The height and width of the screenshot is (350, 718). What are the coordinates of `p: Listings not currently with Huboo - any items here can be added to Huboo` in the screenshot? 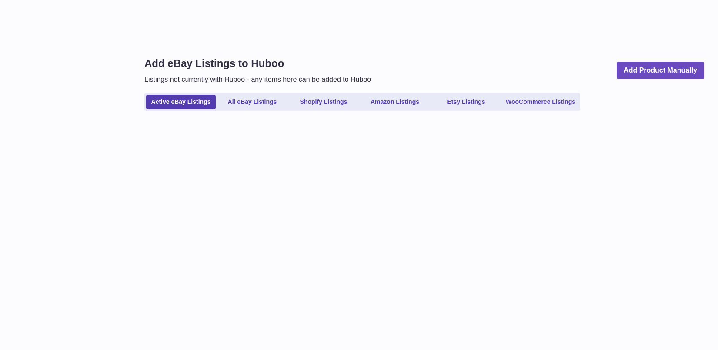 It's located at (257, 80).